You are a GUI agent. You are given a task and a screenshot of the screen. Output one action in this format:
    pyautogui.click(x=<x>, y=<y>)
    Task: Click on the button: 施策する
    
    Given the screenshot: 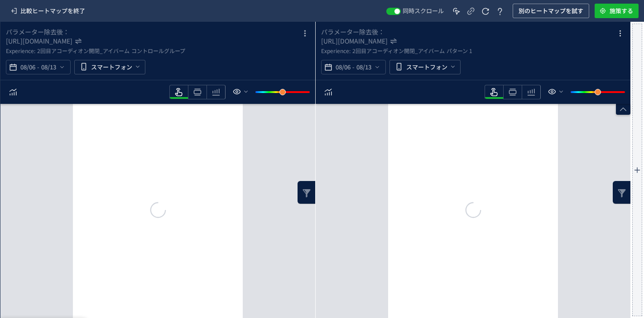 What is the action you would take?
    pyautogui.click(x=616, y=11)
    